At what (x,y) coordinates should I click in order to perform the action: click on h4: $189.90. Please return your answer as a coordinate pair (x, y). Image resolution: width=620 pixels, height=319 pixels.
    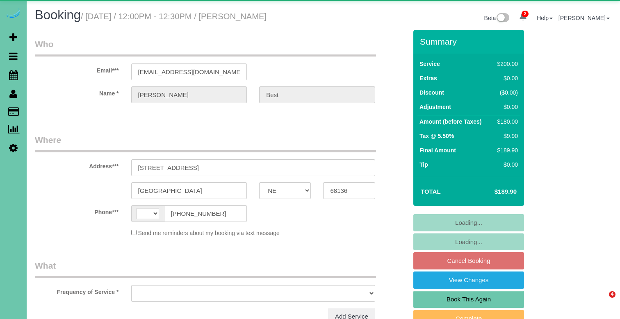
    Looking at the image, I should click on (493, 192).